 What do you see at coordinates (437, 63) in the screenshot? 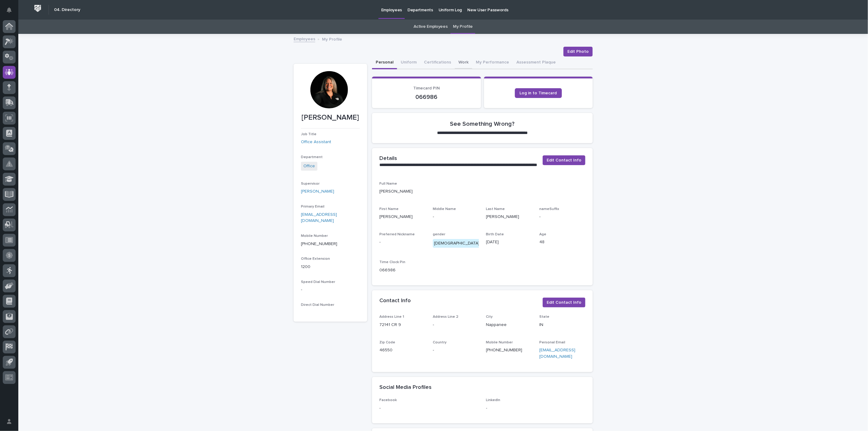
I see `button: Certifications` at bounding box center [437, 63].